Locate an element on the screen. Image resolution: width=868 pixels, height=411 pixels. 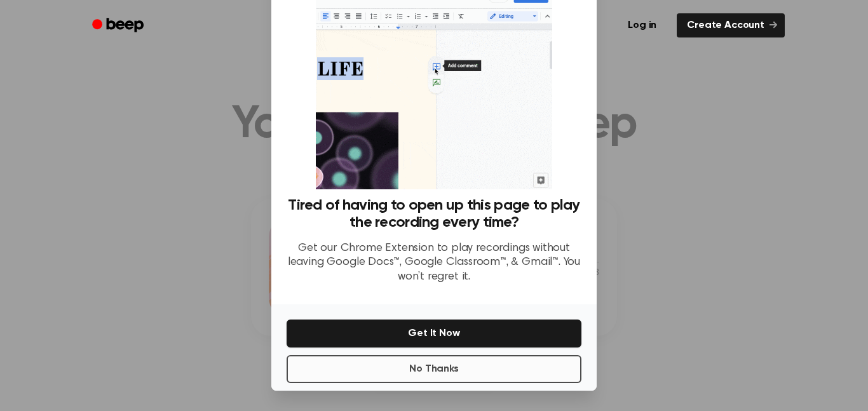
h3: Tired of having to open up this page to play the recording every time? is located at coordinates (434, 214).